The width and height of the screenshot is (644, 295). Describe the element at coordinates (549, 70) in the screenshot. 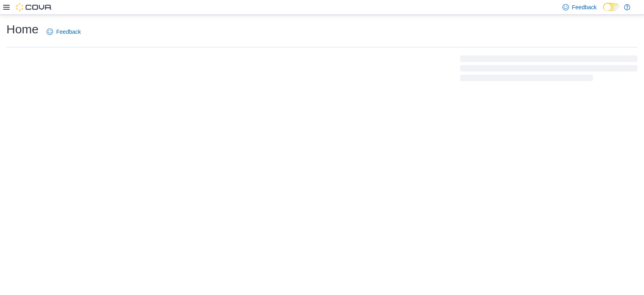

I see `span: Loading` at that location.